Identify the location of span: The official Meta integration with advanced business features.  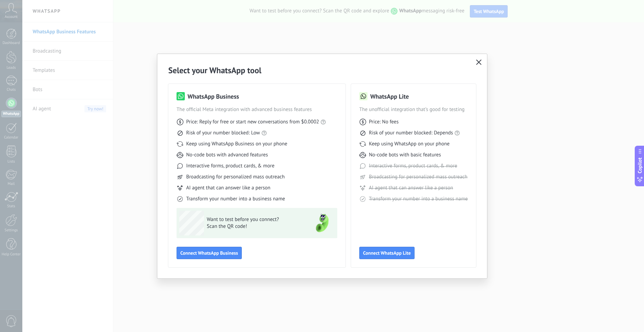
(257, 110).